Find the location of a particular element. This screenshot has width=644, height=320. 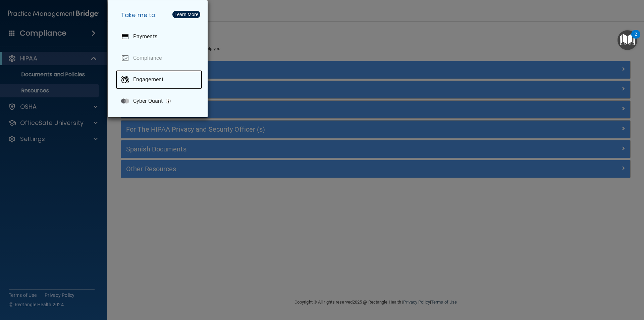

h5: Take me to: is located at coordinates (159, 15).